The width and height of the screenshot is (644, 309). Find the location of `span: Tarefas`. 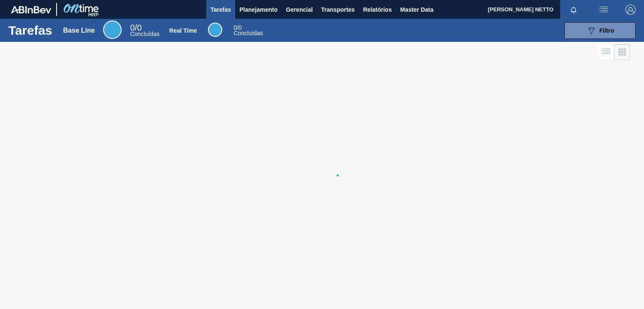

span: Tarefas is located at coordinates (221, 10).